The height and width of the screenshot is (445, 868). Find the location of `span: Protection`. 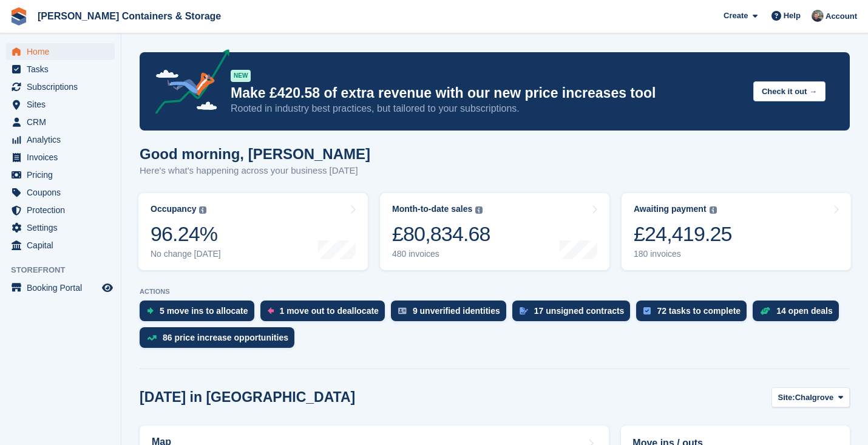

span: Protection is located at coordinates (63, 210).